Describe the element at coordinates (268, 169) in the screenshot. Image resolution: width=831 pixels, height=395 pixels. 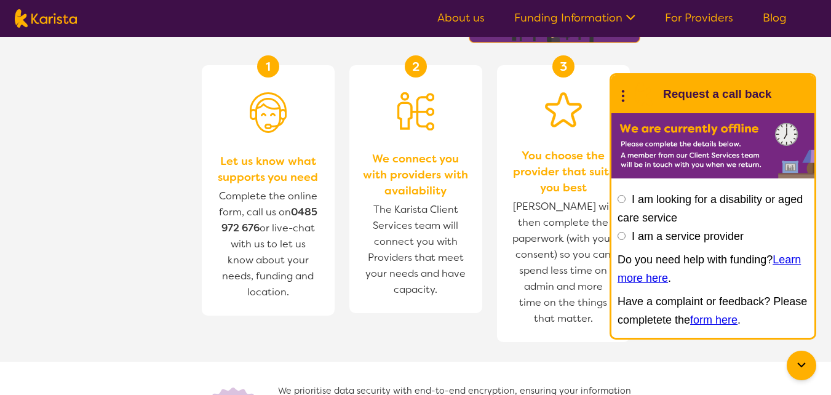
I see `span: Let us know what supports you need` at that location.